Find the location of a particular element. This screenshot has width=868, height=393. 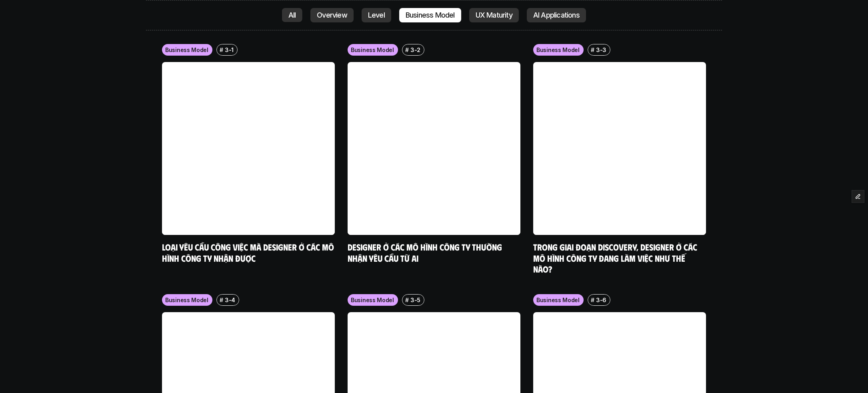

p: 3-2 is located at coordinates (415, 49).